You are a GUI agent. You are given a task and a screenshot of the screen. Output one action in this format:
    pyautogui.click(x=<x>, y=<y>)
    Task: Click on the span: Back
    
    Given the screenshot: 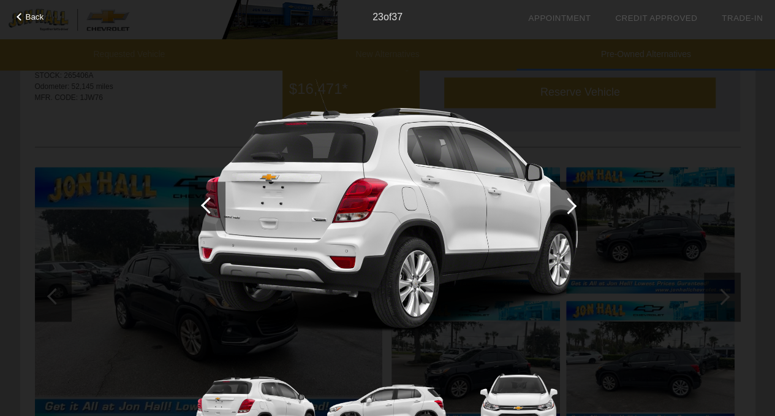 What is the action you would take?
    pyautogui.click(x=35, y=17)
    